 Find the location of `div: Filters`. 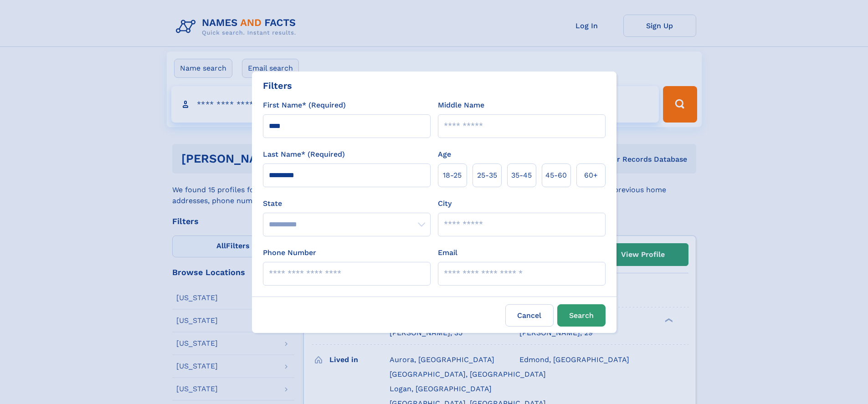

div: Filters is located at coordinates (277, 85).